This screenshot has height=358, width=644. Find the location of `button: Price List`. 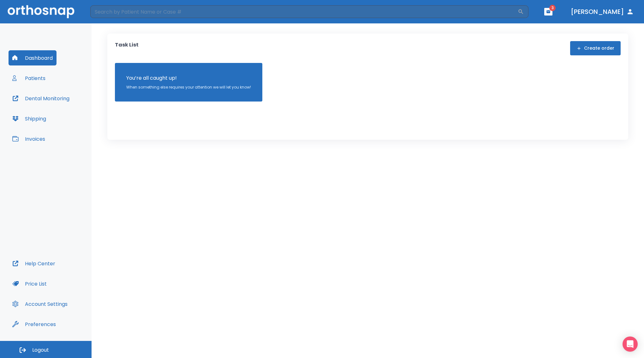

button: Price List is located at coordinates (29, 284).